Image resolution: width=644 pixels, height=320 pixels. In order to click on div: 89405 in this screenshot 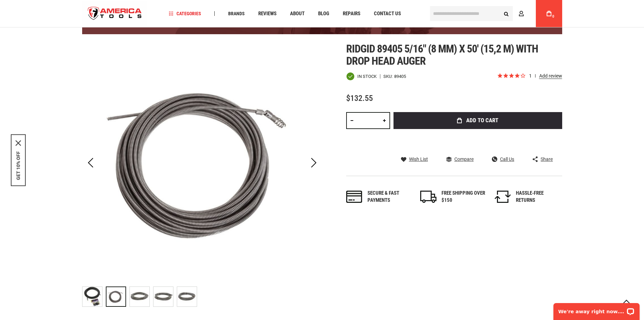, I will do `click(400, 76)`.